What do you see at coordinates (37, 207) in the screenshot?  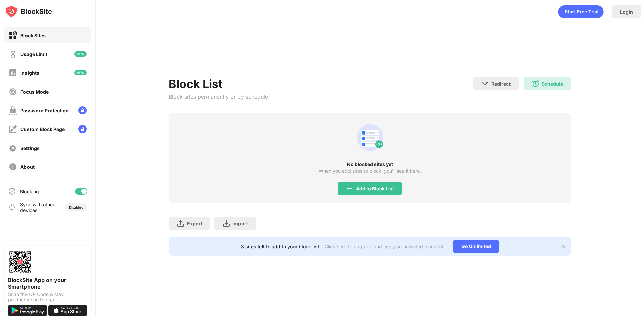 I see `div: Sync with other devices` at bounding box center [37, 207].